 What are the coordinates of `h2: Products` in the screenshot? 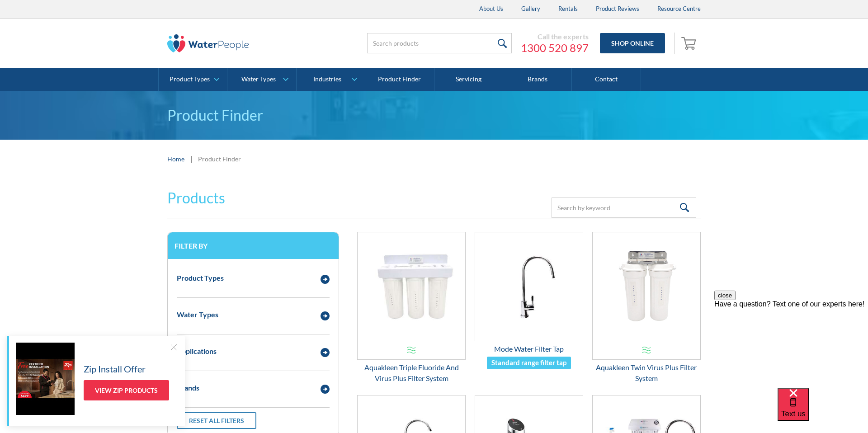 It's located at (196, 198).